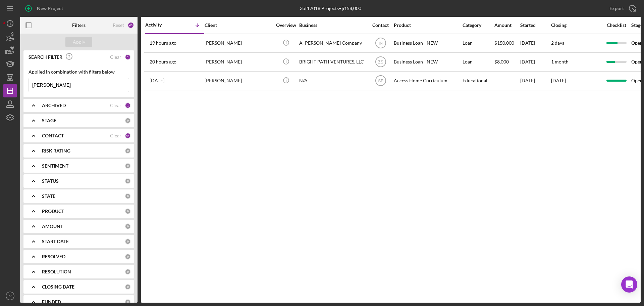  What do you see at coordinates (56, 151) in the screenshot?
I see `b: RISK RATING` at bounding box center [56, 151].